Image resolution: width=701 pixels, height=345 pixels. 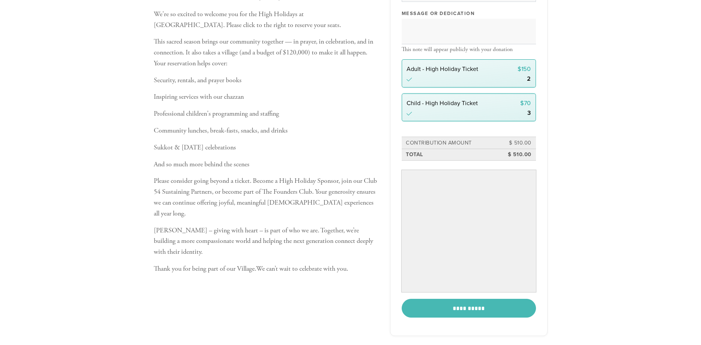 I want to click on label: Message or dedication, so click(x=438, y=14).